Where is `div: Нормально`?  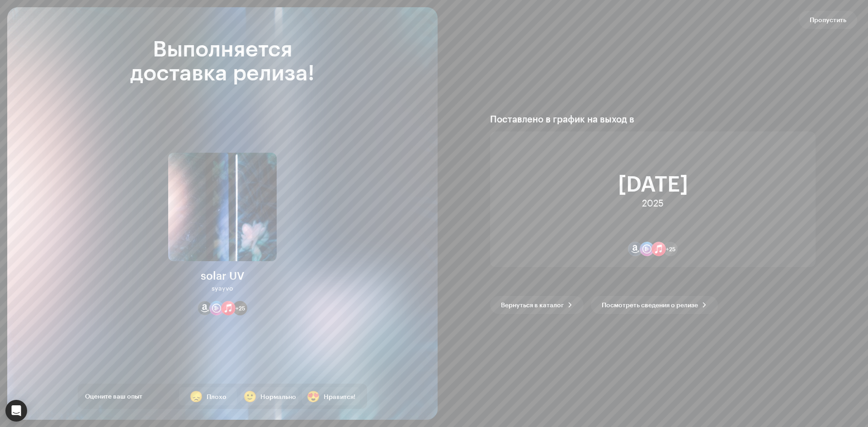 div: Нормально is located at coordinates (278, 397).